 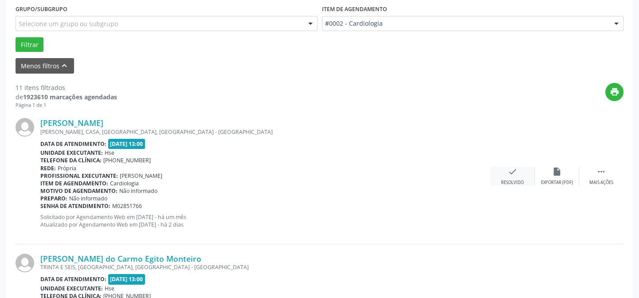 I want to click on b: Preparo:, so click(x=54, y=198).